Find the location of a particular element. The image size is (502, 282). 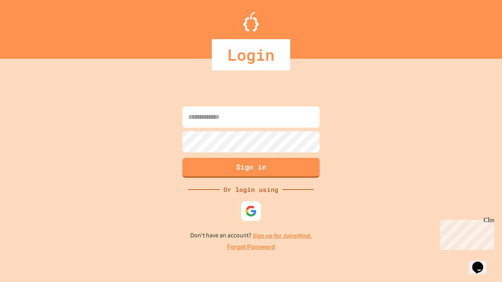

img: Logo.svg is located at coordinates (251, 22).